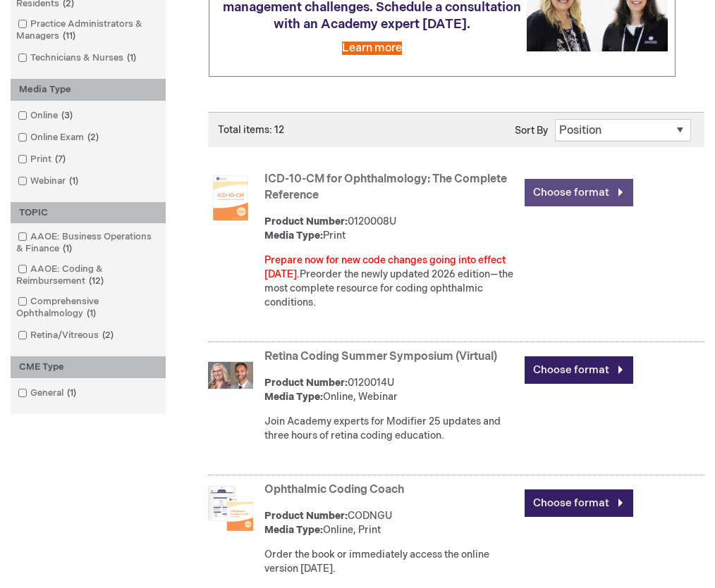 The width and height of the screenshot is (715, 588). Describe the element at coordinates (96, 281) in the screenshot. I see `span: 12` at that location.